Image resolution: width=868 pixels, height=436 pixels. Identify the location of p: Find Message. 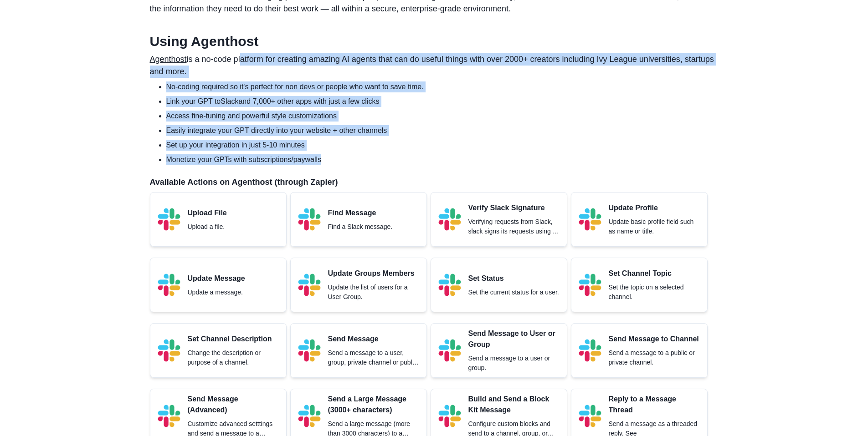
(361, 213).